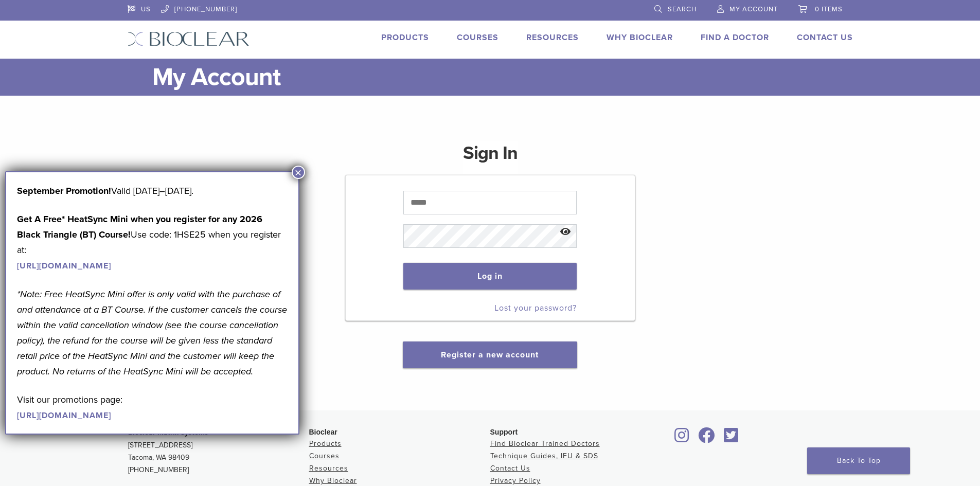 The height and width of the screenshot is (486, 980). Describe the element at coordinates (515, 480) in the screenshot. I see `a: Privacy Policy` at that location.